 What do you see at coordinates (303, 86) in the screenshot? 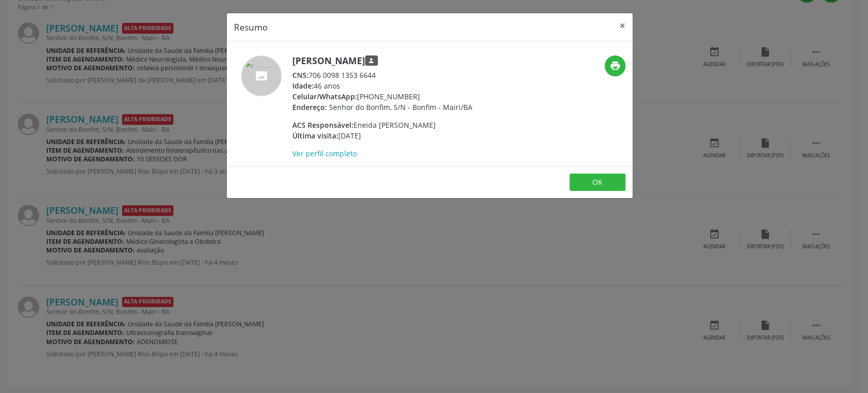
I see `span: Idade:` at bounding box center [303, 86].